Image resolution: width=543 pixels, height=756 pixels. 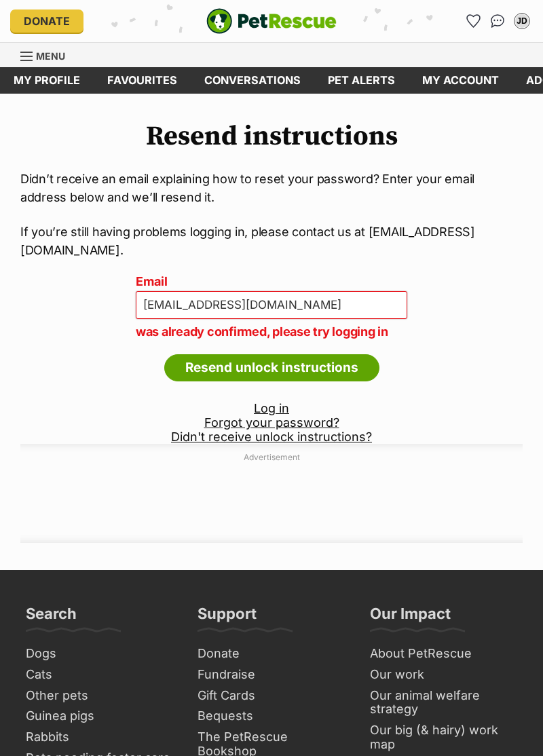 I want to click on p: was already confirmed, please try logging in, so click(x=272, y=332).